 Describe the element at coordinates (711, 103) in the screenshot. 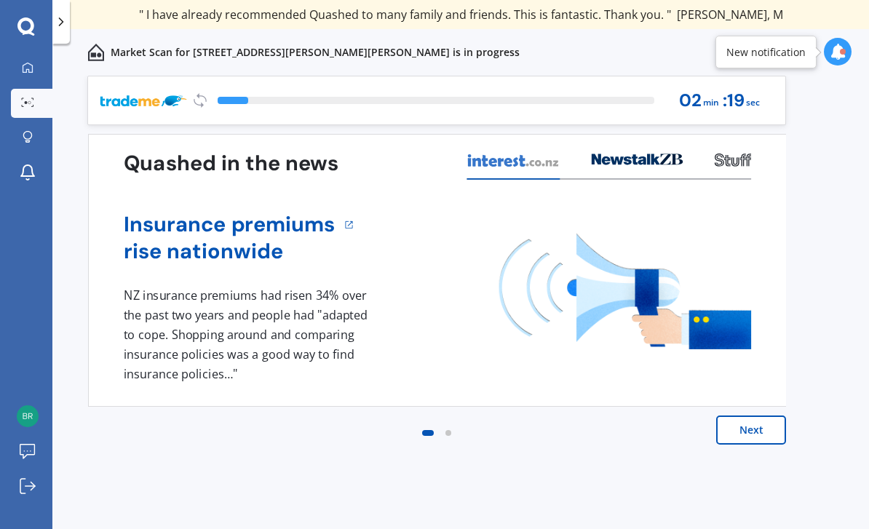

I see `span: min` at that location.